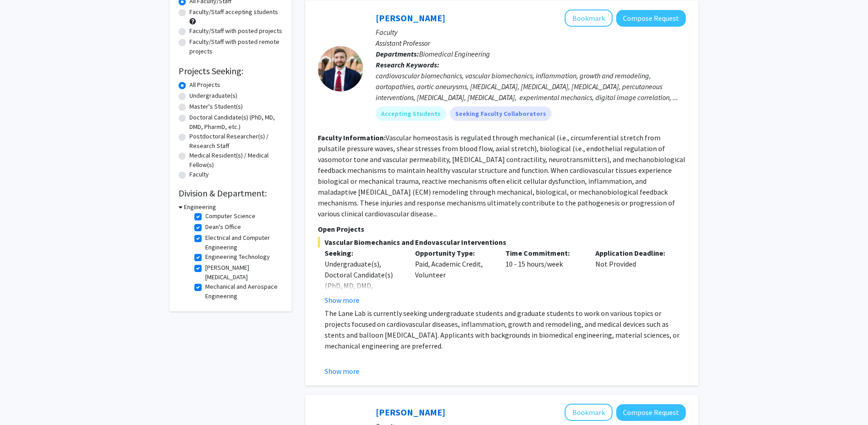  What do you see at coordinates (501, 176) in the screenshot?
I see `fg-read-more: Vascular homeostasis is regulated through mechanical (i.e., circumferential stretch from pulsatil...` at bounding box center [501, 176].